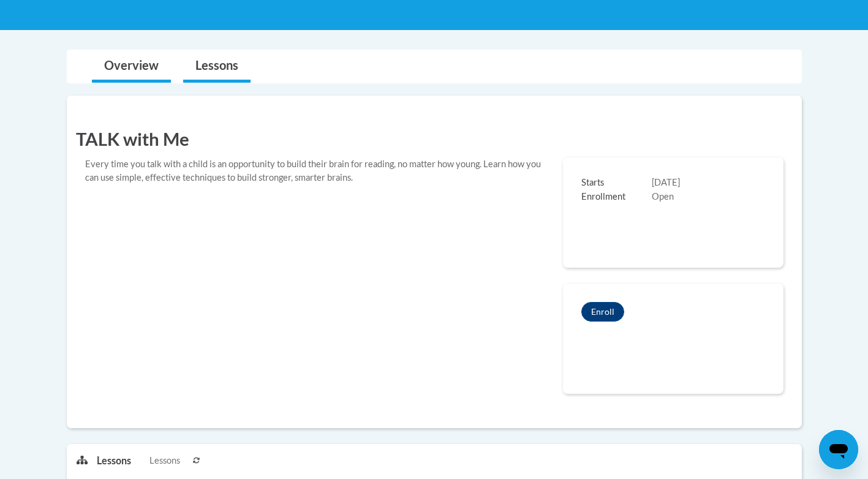 This screenshot has width=868, height=479. I want to click on a: Overview, so click(131, 66).